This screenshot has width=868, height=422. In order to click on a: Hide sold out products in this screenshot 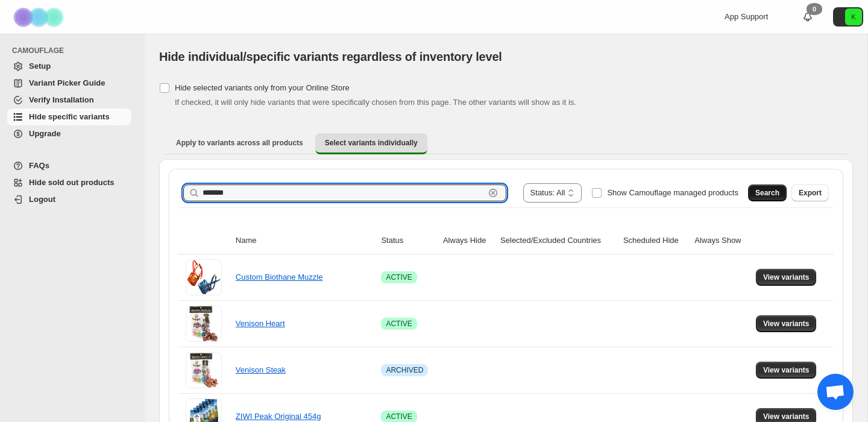, I will do `click(70, 183)`.